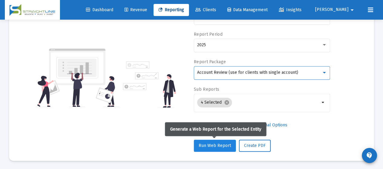 The height and width of the screenshot is (169, 383). What do you see at coordinates (201, 45) in the screenshot?
I see `span: 2025` at bounding box center [201, 45].